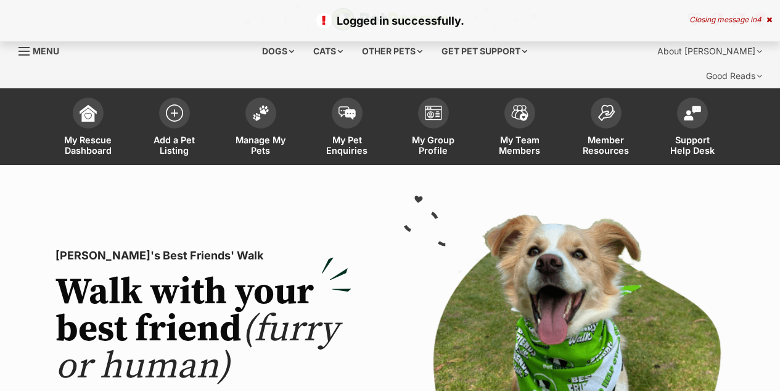 This screenshot has width=780, height=391. Describe the element at coordinates (606, 145) in the screenshot. I see `span: Member Resources` at that location.